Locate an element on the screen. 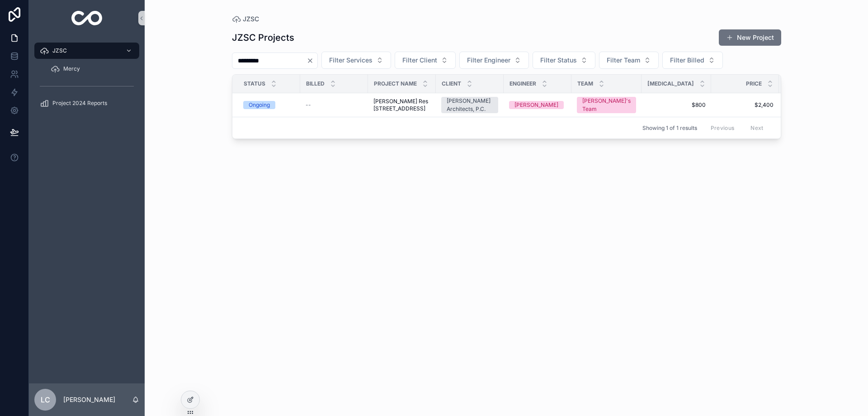 The height and width of the screenshot is (416, 868). span: Mercy is located at coordinates (72, 69).